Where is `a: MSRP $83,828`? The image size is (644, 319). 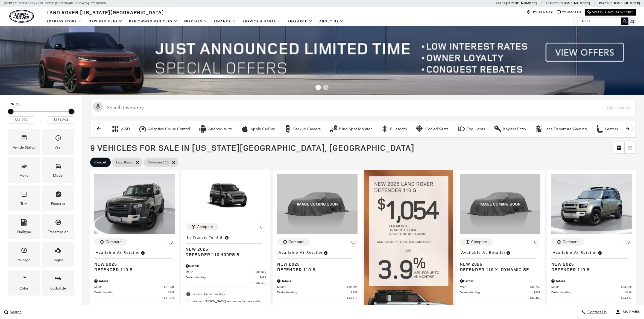
a: MSRP $83,828 is located at coordinates (592, 287).